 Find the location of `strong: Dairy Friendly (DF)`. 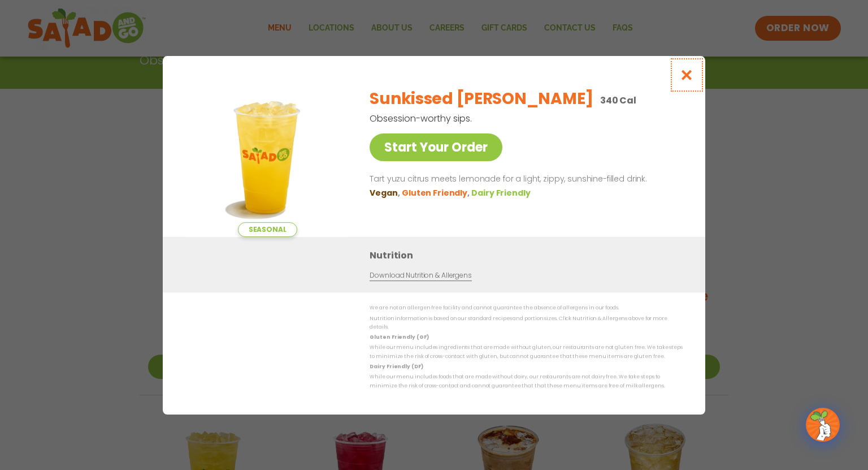

strong: Dairy Friendly (DF) is located at coordinates (396, 367).